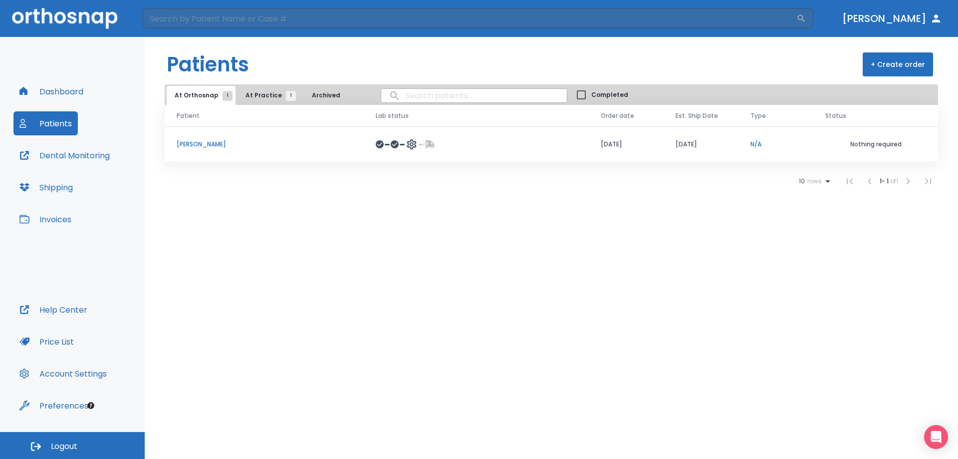 This screenshot has width=958, height=459. What do you see at coordinates (63, 373) in the screenshot?
I see `a: Account Settings` at bounding box center [63, 373].